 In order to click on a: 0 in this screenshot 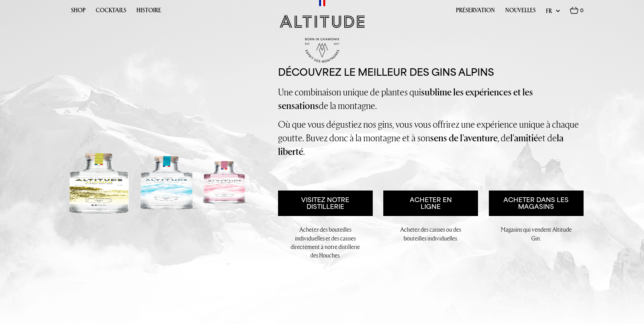, I will do `click(577, 12)`.